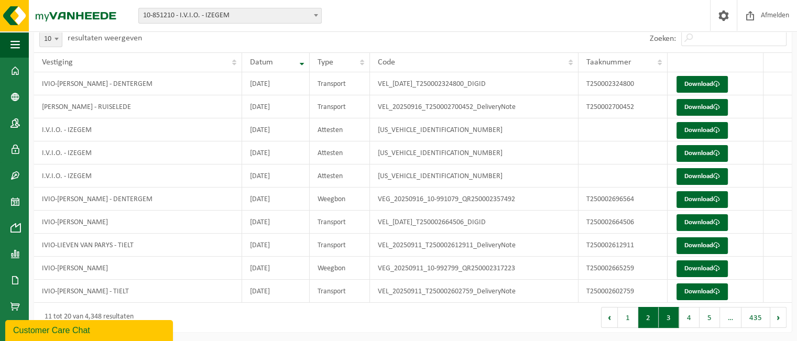 This screenshot has width=797, height=341. What do you see at coordinates (623, 222) in the screenshot?
I see `td: T250002664506` at bounding box center [623, 222].